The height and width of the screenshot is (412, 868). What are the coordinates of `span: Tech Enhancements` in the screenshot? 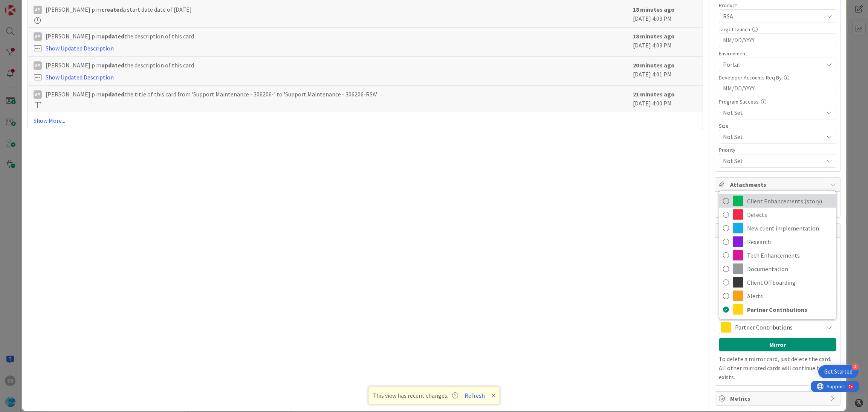 It's located at (790, 256).